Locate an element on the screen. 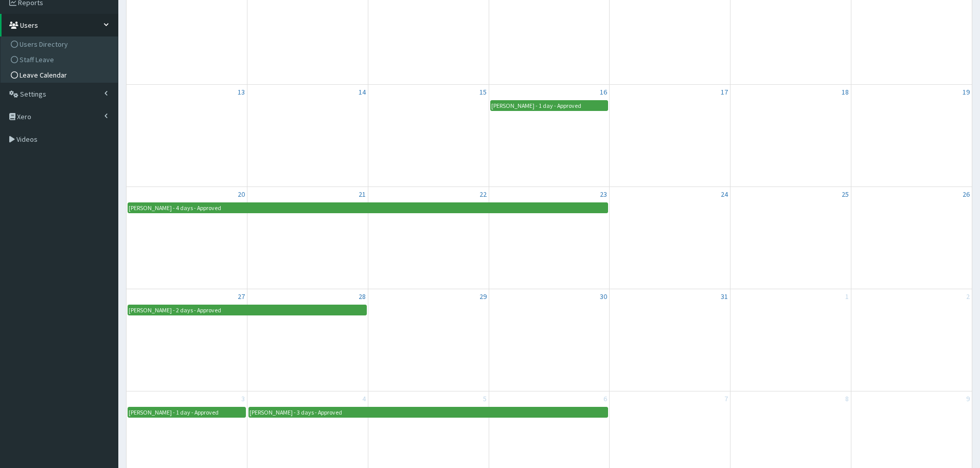 The width and height of the screenshot is (980, 468). a: Users Directory is located at coordinates (60, 45).